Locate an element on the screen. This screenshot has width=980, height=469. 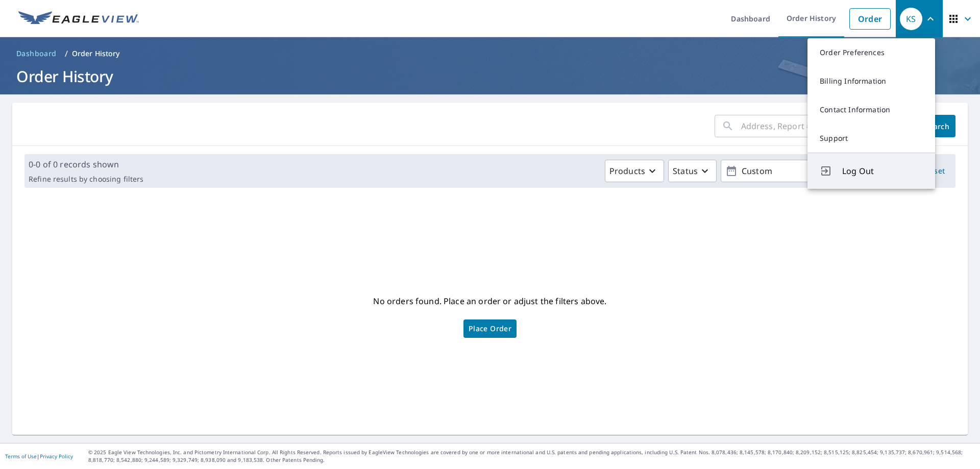
span: Reset is located at coordinates (935, 171).